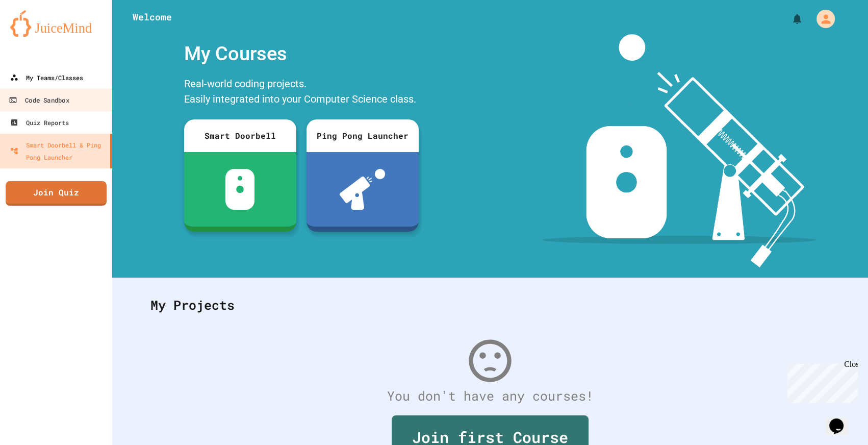 This screenshot has height=445, width=868. Describe the element at coordinates (821, 18) in the screenshot. I see `div: My Account` at that location.